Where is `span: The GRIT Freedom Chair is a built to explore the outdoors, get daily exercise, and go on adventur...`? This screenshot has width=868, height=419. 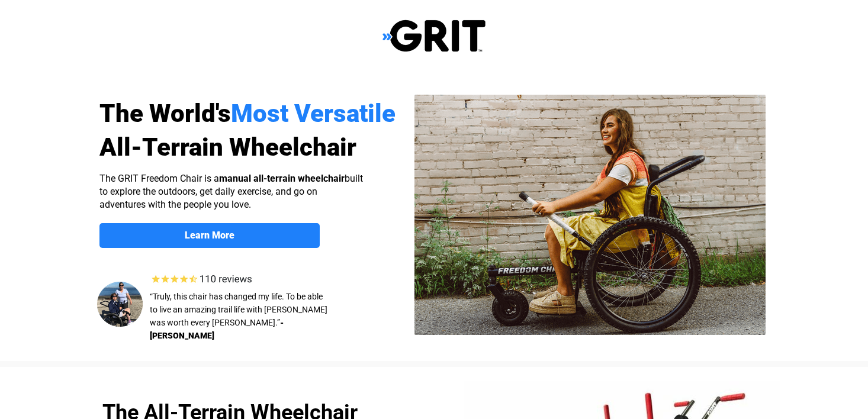 span: The GRIT Freedom Chair is a built to explore the outdoors, get daily exercise, and go on adventur... is located at coordinates (231, 191).